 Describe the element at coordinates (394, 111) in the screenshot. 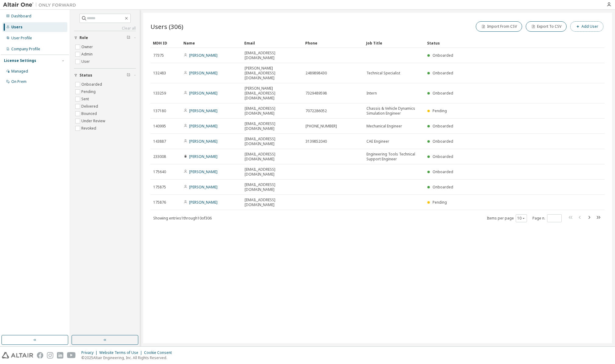

I see `span: Chassis & Vehicle Dynamics Simulation Engineer` at that location.